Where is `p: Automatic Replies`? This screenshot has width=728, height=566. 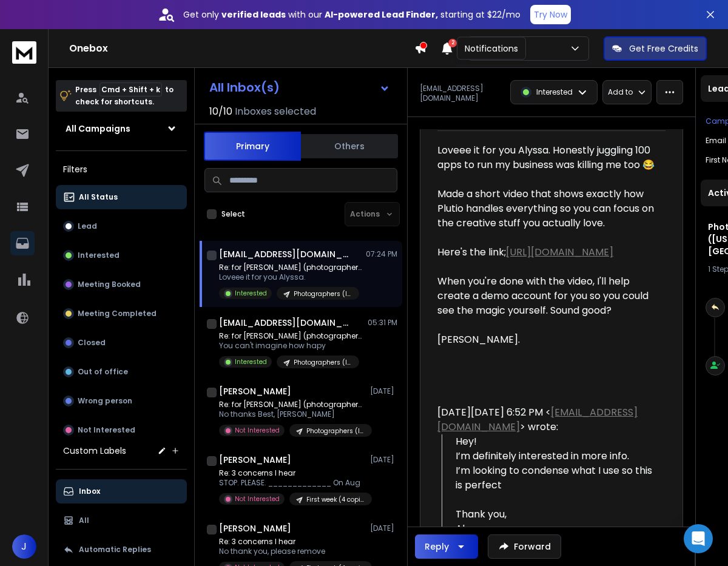
p: Automatic Replies is located at coordinates (115, 550).